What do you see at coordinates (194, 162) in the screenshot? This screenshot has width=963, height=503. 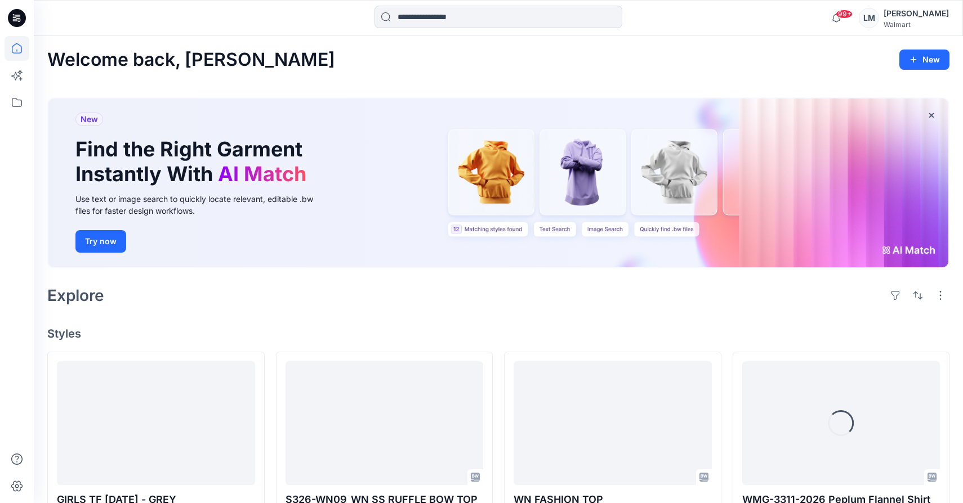 I see `h1: Find the Right Garment Instantly With` at bounding box center [194, 162].